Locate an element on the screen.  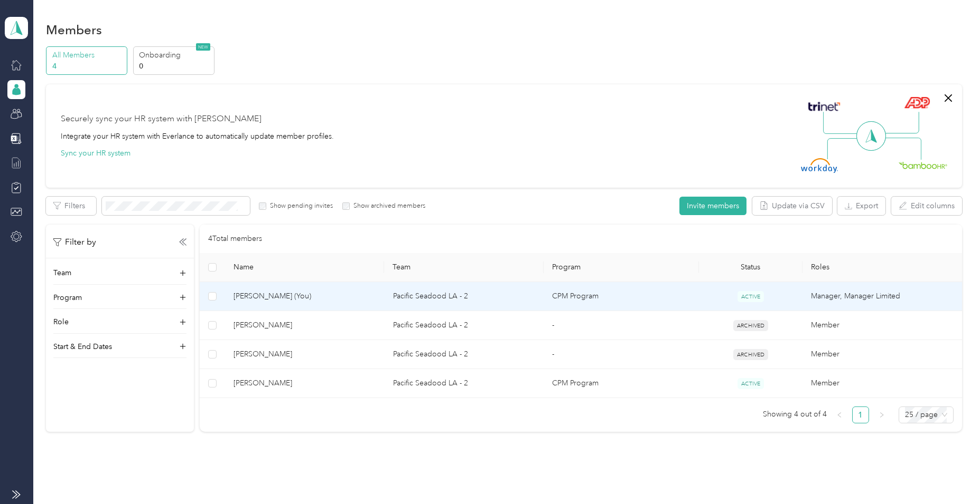
td: Manager, Manager Limited is located at coordinates (882, 297).